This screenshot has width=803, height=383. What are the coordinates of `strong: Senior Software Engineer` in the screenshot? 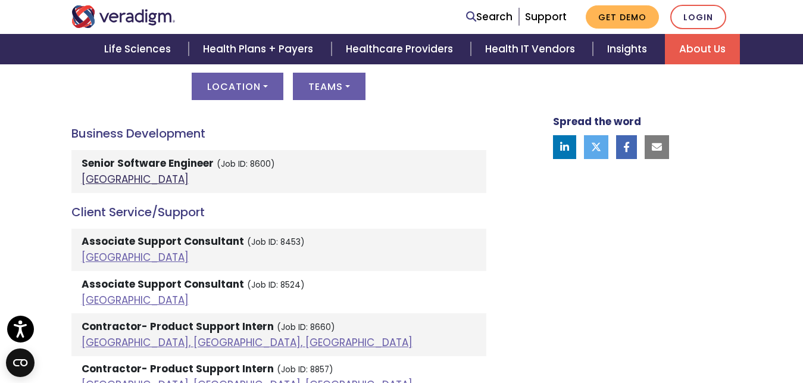 It's located at (148, 163).